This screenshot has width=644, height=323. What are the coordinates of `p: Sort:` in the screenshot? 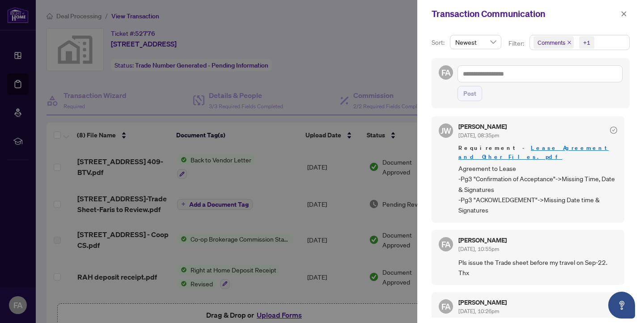 It's located at (439, 42).